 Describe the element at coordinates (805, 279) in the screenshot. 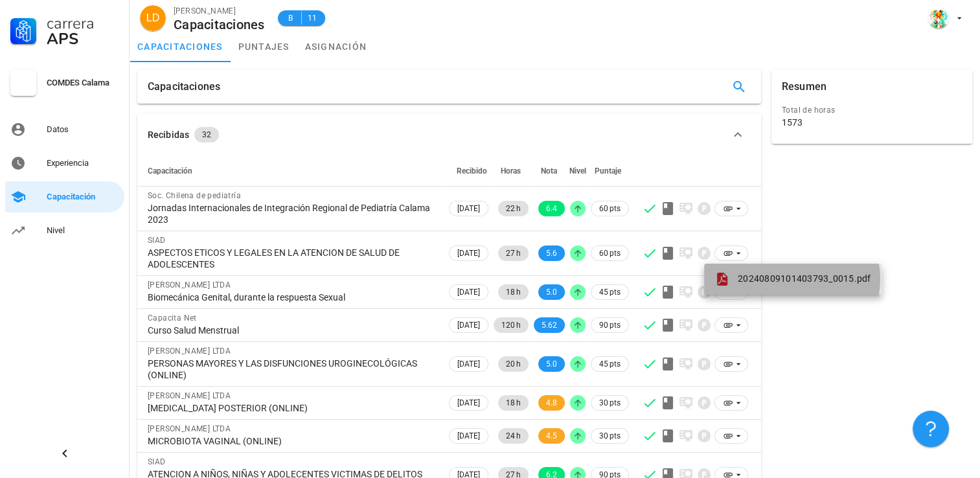

I see `span: 20240809101403793_0015.pdf` at that location.